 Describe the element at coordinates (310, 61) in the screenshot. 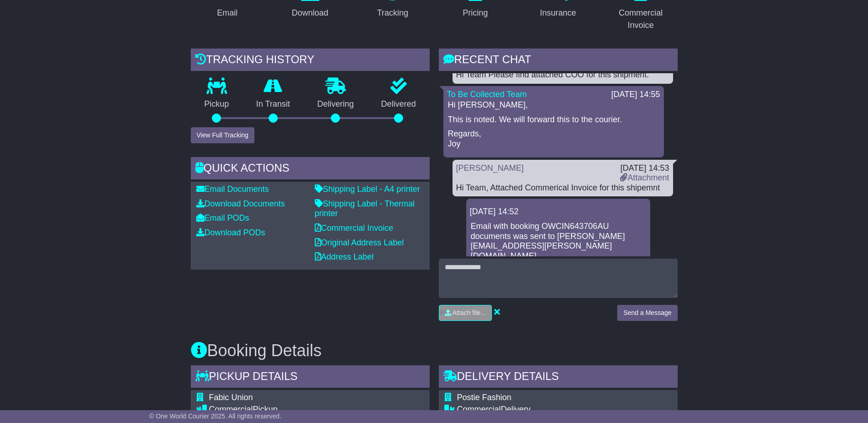

I see `div: Tracking history` at that location.